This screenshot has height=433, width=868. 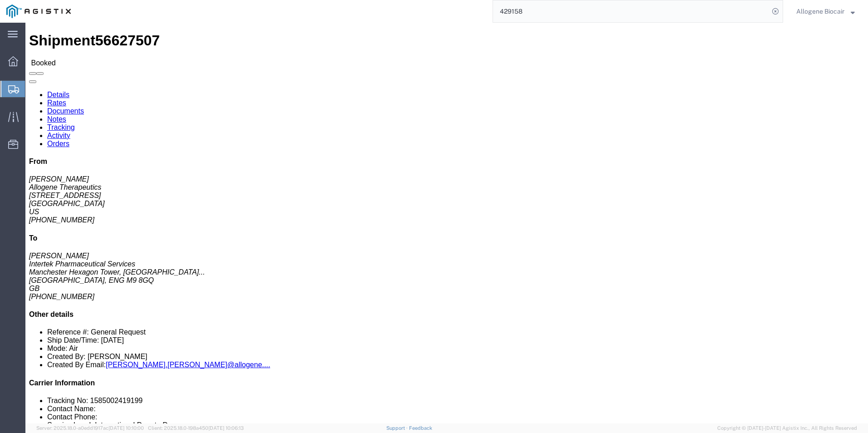 I want to click on input: Search for shipment number, reference number, so click(x=630, y=12).